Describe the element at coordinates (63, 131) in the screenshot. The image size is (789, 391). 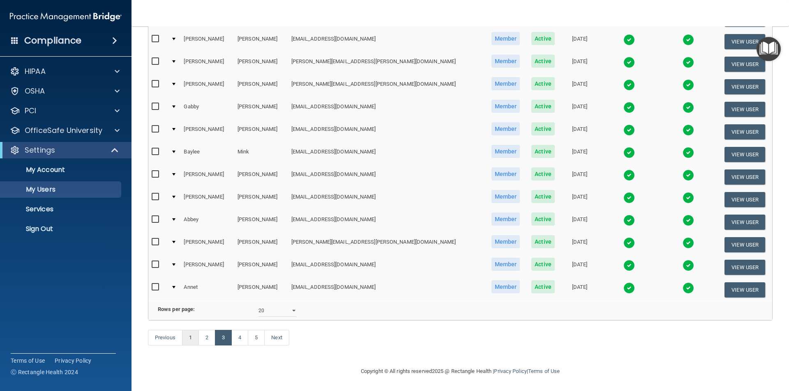
I see `p: OfficeSafe University` at that location.